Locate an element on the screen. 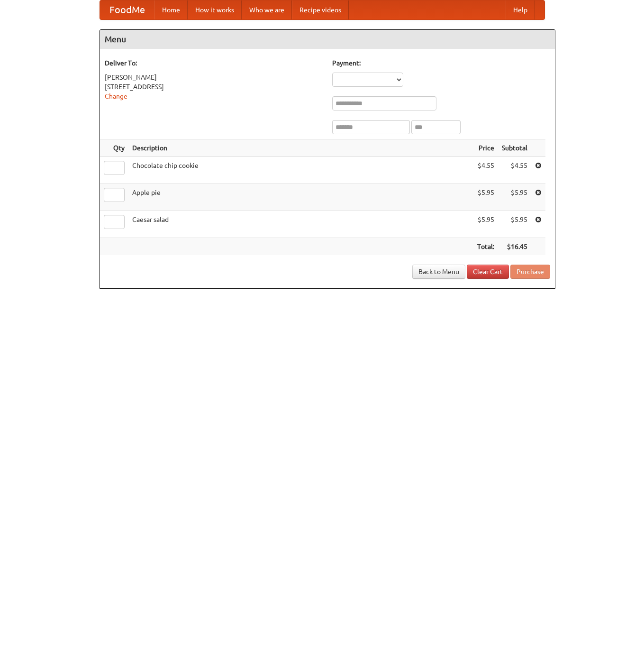 The image size is (644, 671). a: Back to Menu is located at coordinates (439, 272).